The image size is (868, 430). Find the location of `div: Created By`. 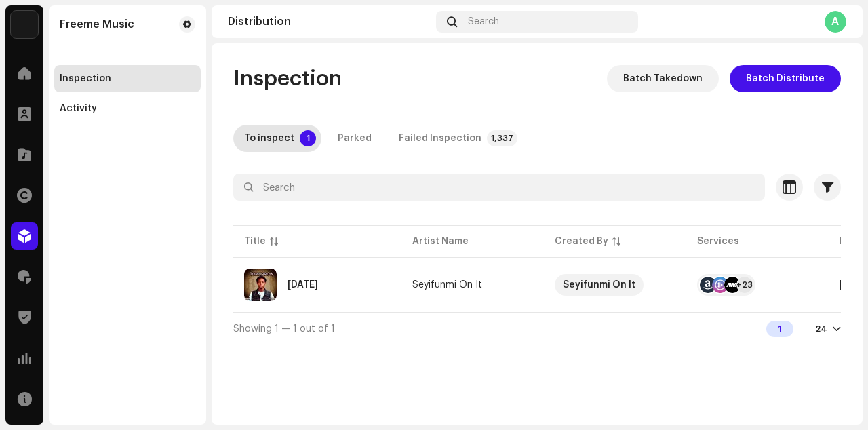

div: Created By is located at coordinates (581, 241).